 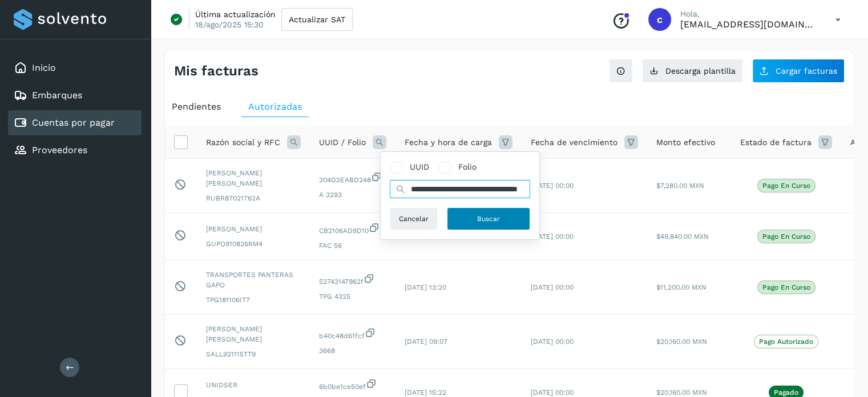 I want to click on h4: Mis facturas, so click(x=216, y=71).